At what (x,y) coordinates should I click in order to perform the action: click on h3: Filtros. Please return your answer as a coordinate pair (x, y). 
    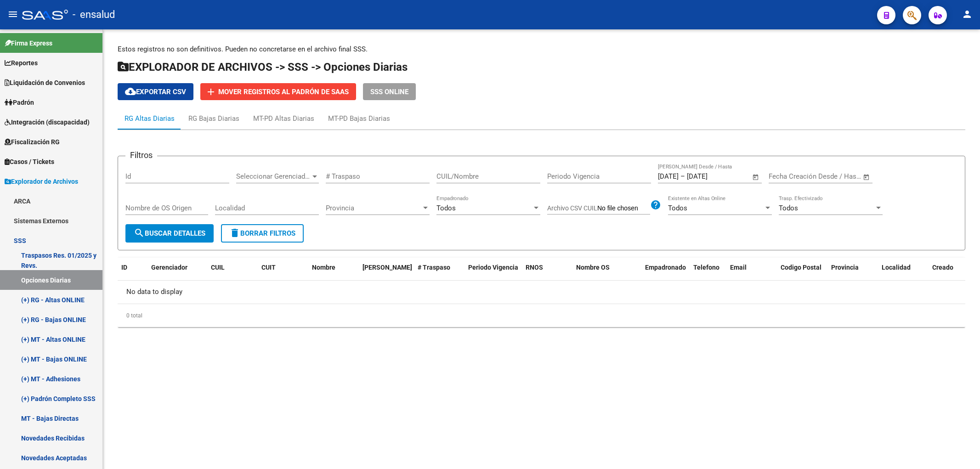
    Looking at the image, I should click on (141, 156).